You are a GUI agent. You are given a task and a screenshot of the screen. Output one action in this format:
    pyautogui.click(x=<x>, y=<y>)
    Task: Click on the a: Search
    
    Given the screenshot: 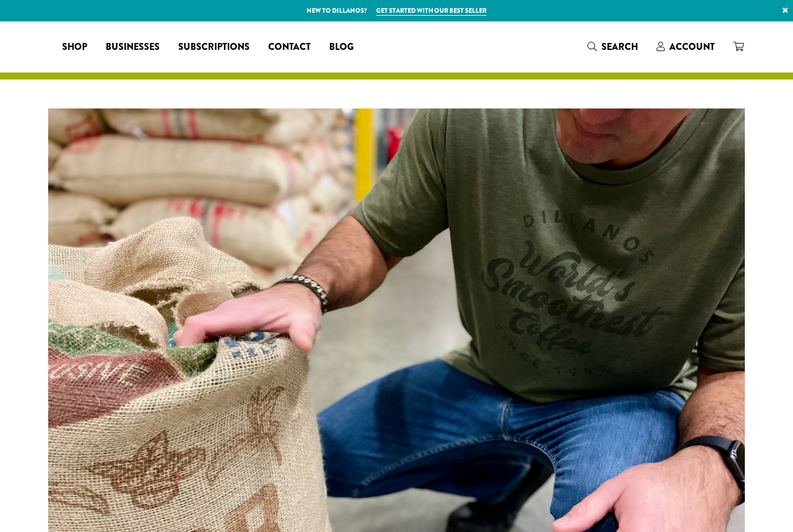 What is the action you would take?
    pyautogui.click(x=612, y=46)
    